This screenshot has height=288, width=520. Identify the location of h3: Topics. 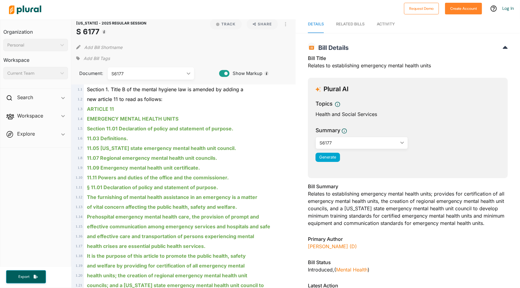
(324, 104).